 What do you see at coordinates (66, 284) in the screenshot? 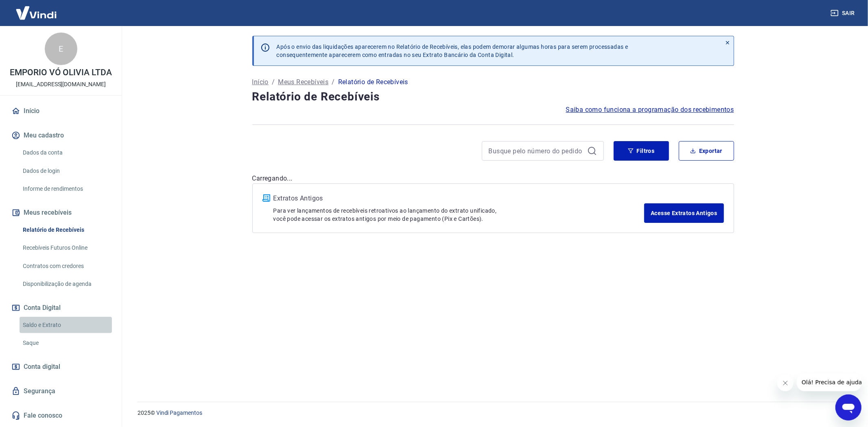
I see `a: Disponibilização de agenda` at bounding box center [66, 284].